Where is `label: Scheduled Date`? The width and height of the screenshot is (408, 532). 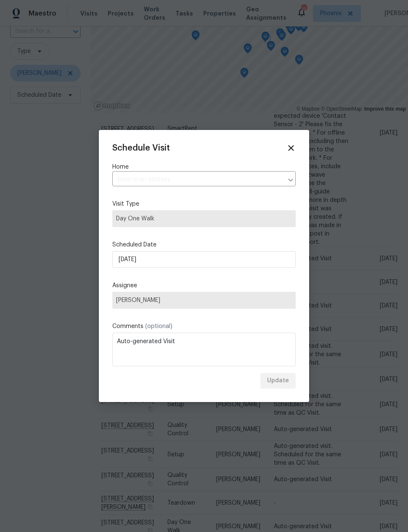
label: Scheduled Date is located at coordinates (204, 245).